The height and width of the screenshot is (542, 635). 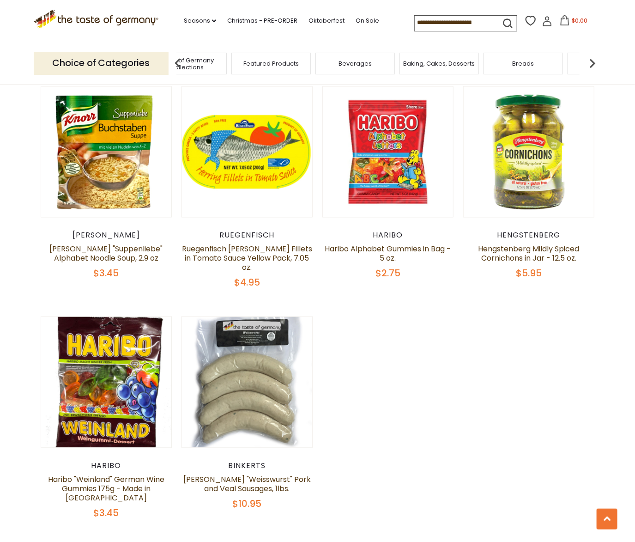 I want to click on a: Breads, so click(x=523, y=63).